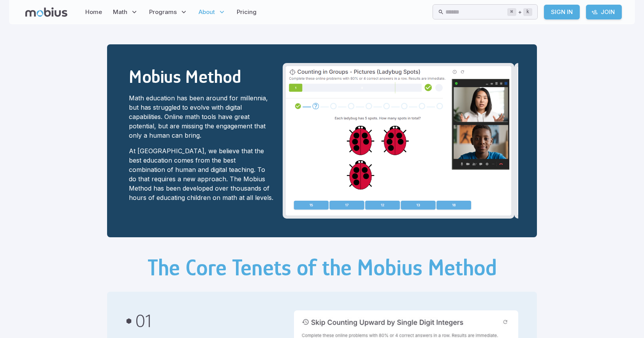 This screenshot has width=644, height=338. What do you see at coordinates (527, 12) in the screenshot?
I see `kbd: k` at bounding box center [527, 12].